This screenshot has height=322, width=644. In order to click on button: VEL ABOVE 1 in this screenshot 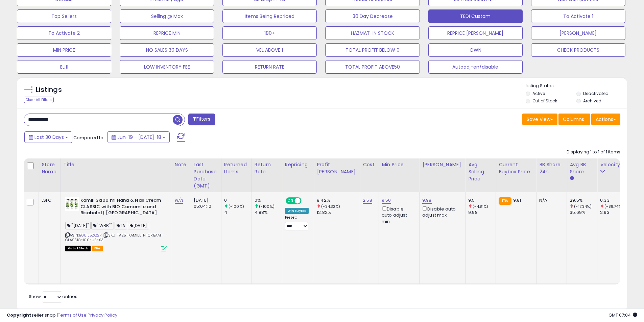, I will do `click(270, 50)`.